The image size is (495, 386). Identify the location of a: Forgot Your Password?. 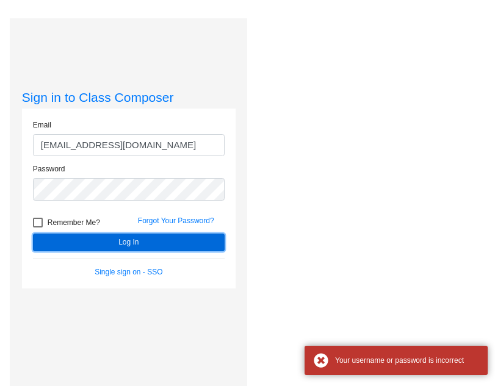
(176, 221).